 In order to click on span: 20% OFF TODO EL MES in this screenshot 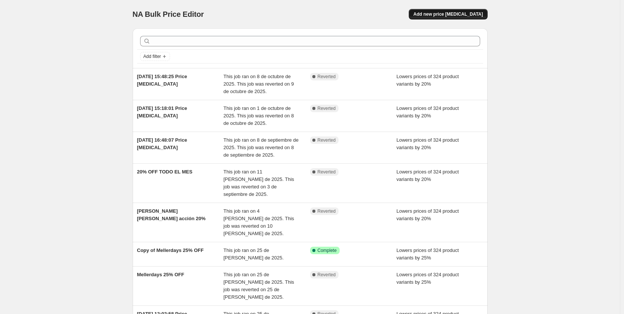, I will do `click(165, 172)`.